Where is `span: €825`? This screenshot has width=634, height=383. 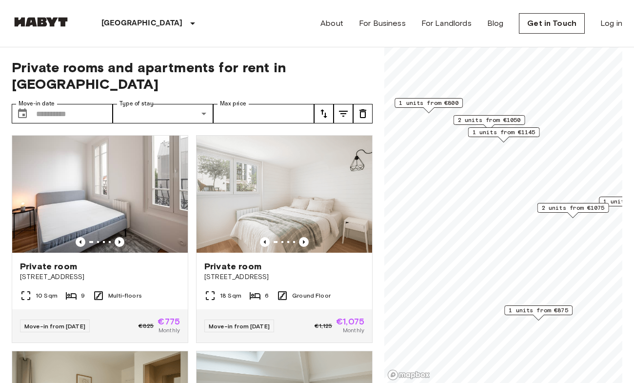 span: €825 is located at coordinates (146, 326).